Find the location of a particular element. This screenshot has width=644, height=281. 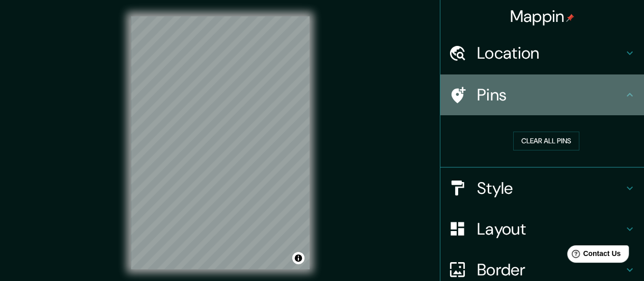

h4: Border is located at coordinates (550, 270).